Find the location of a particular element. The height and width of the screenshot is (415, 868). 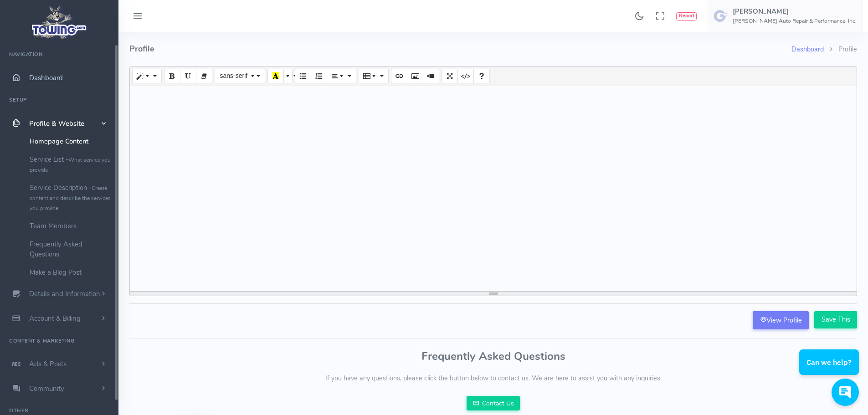

input: Save This is located at coordinates (836, 320).